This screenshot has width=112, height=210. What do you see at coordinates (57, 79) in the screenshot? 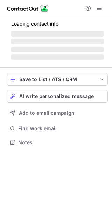
I see `div: Save to List / ATS / CRM` at bounding box center [57, 79].